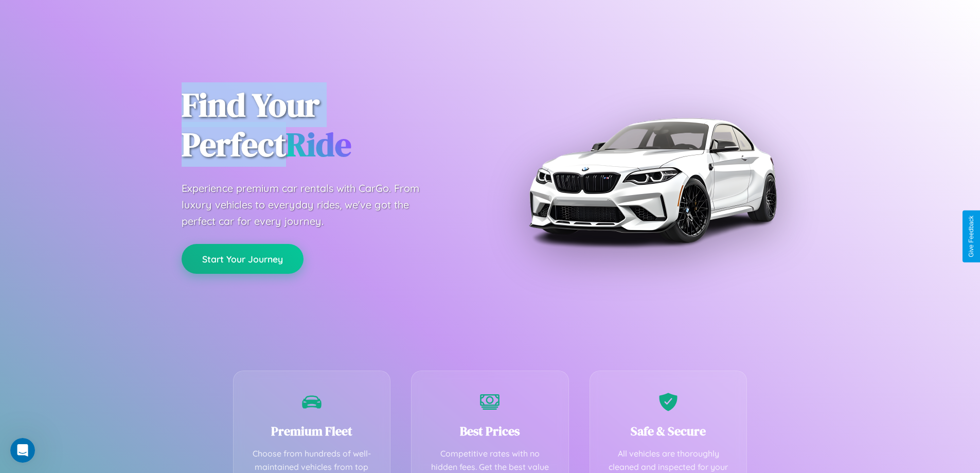  What do you see at coordinates (242, 259) in the screenshot?
I see `button: Start Your Journey` at bounding box center [242, 259].